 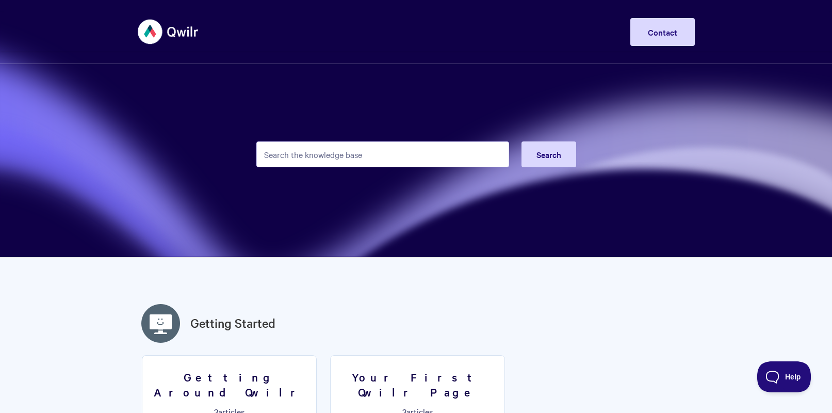 I want to click on input: Search the knowledge base, so click(x=383, y=154).